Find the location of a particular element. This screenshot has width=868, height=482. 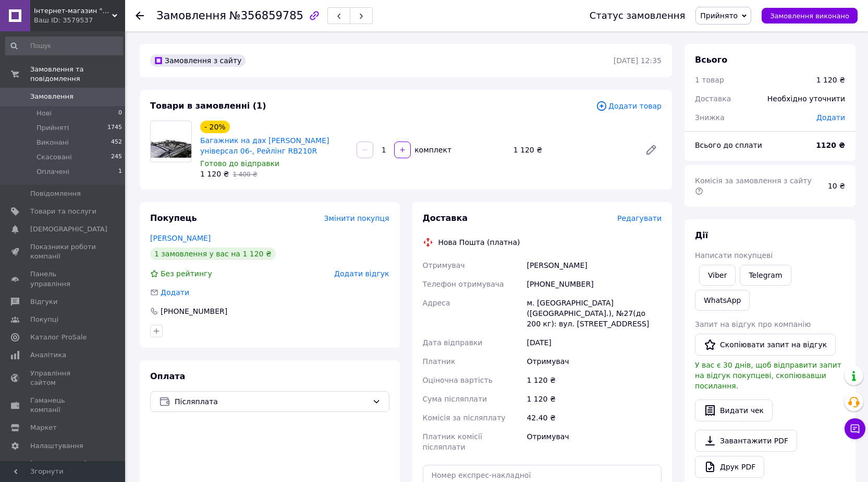

span: 1 товар is located at coordinates (710, 80).